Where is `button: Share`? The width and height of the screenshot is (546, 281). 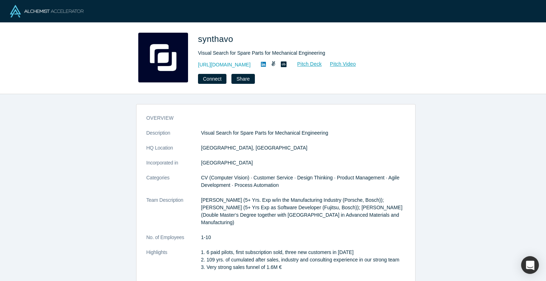 button: Share is located at coordinates (243, 79).